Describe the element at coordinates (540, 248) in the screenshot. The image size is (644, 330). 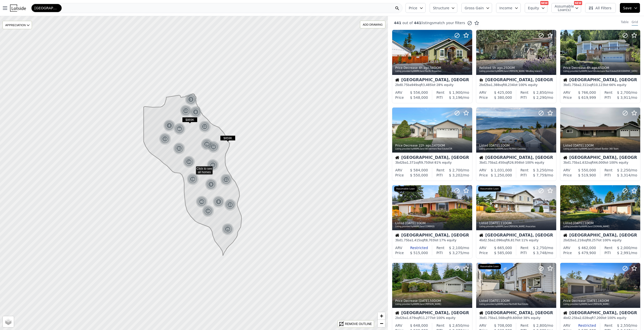
I see `span: $ 2,750` at that location.